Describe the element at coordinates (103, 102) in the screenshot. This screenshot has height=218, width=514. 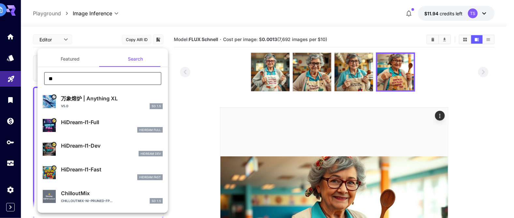
I see `div: Verified working万象熔炉 | Anything XLV5.0SD 1.5` at that location.